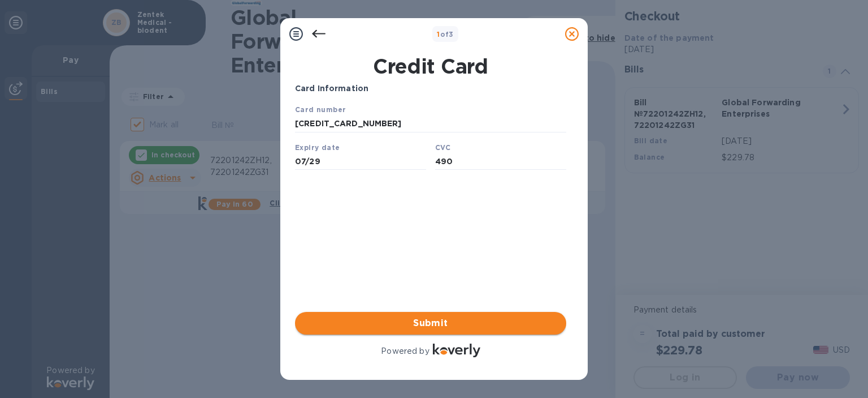 This screenshot has width=868, height=398. What do you see at coordinates (431, 323) in the screenshot?
I see `span: Submit` at bounding box center [431, 323].